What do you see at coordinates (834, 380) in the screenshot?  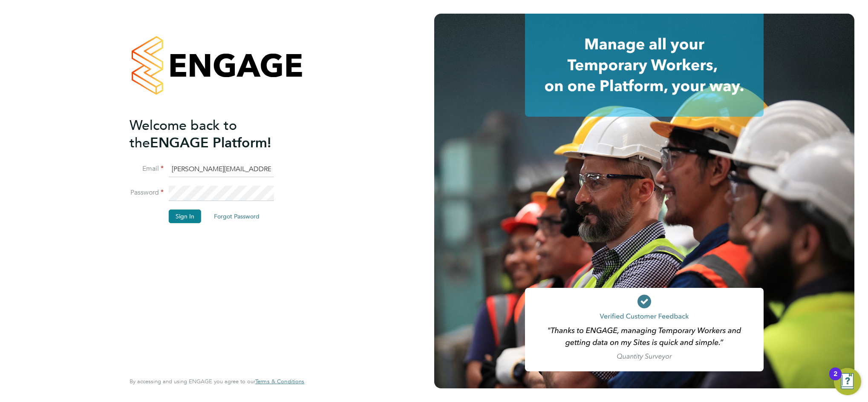 I see `div: 2` at bounding box center [834, 380].